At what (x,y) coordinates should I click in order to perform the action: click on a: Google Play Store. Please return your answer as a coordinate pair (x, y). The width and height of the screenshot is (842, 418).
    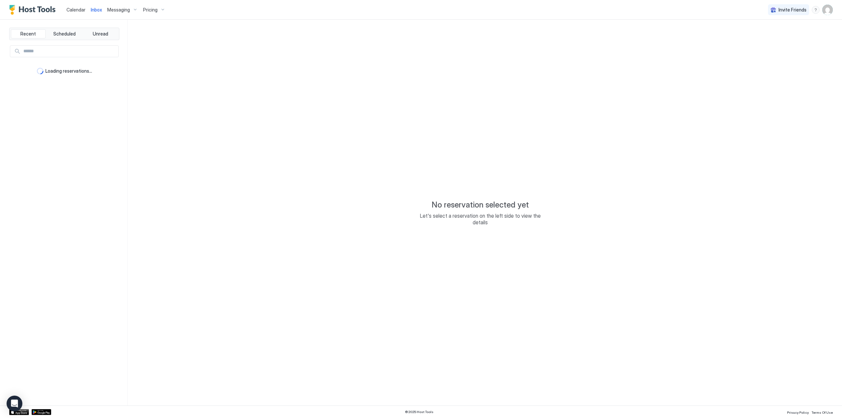
    Looking at the image, I should click on (41, 412).